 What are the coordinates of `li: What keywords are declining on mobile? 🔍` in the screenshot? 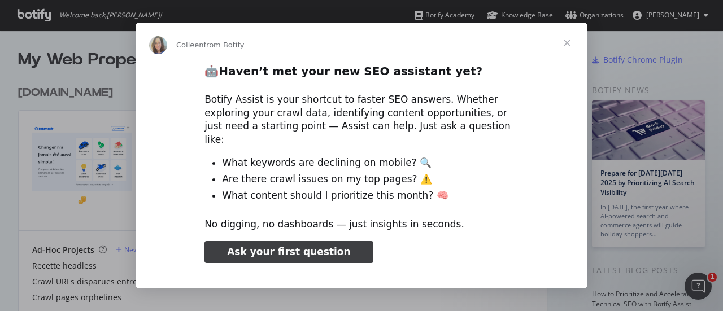 It's located at (370, 163).